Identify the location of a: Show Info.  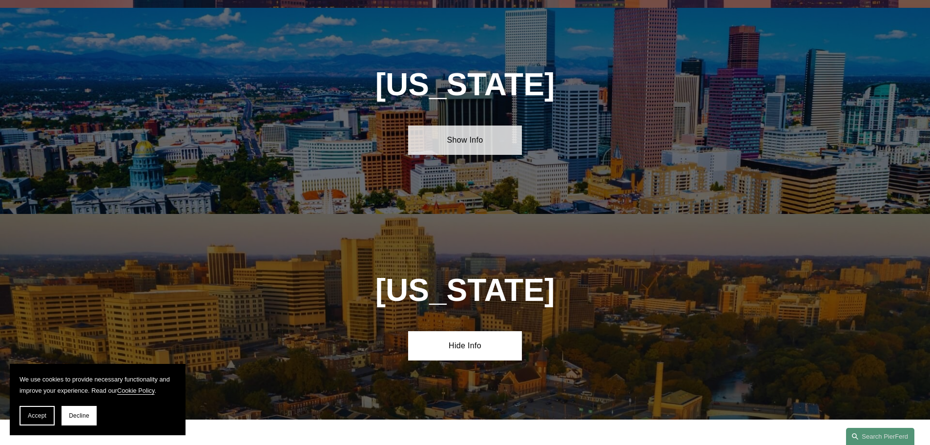
(465, 140).